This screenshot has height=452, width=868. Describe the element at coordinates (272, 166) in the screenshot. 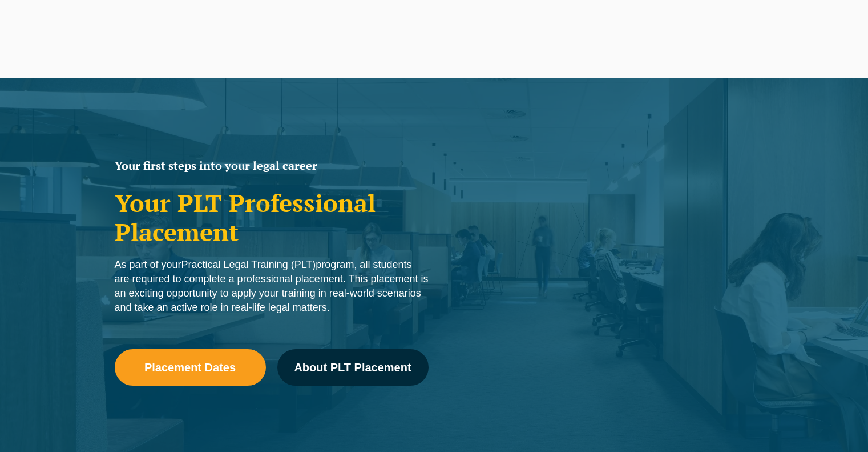

I see `h2: Your first steps into your legal career` at that location.